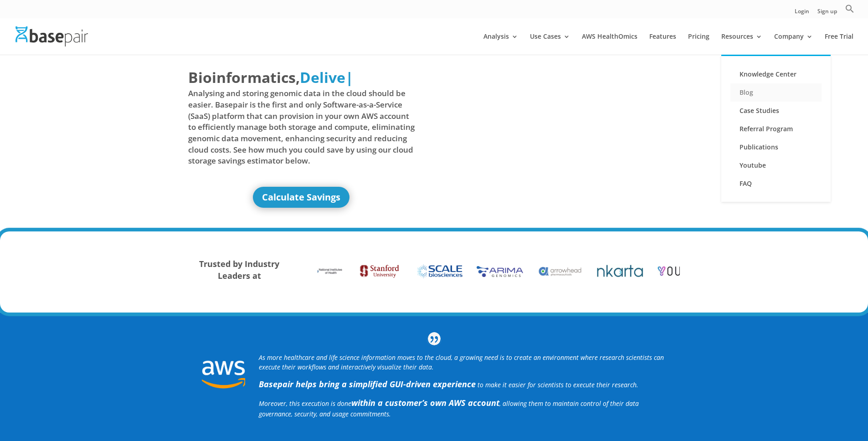  What do you see at coordinates (449, 408) in the screenshot?
I see `span: Moreover, this execution is done , allowing them to maintain control of their data governance, se...` at bounding box center [449, 408].